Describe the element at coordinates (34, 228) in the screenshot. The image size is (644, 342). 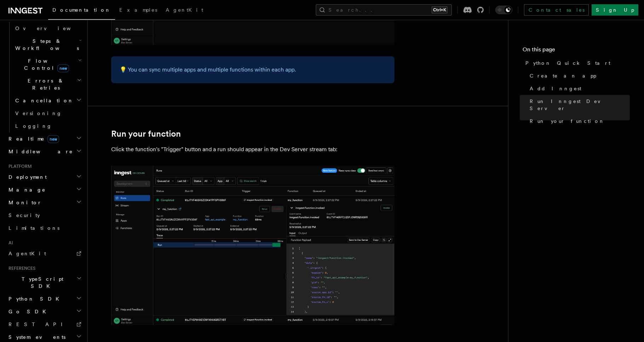
I see `span: Limitations` at that location.